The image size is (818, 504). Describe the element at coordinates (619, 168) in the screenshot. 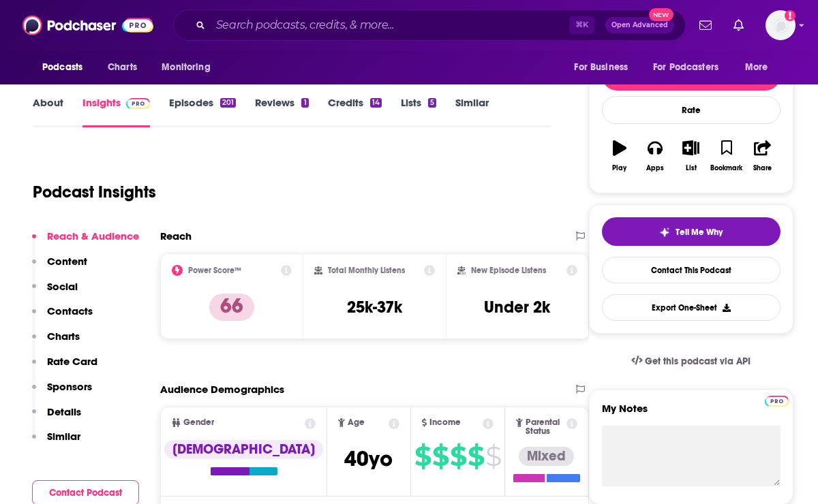

I see `div: Play` at that location.